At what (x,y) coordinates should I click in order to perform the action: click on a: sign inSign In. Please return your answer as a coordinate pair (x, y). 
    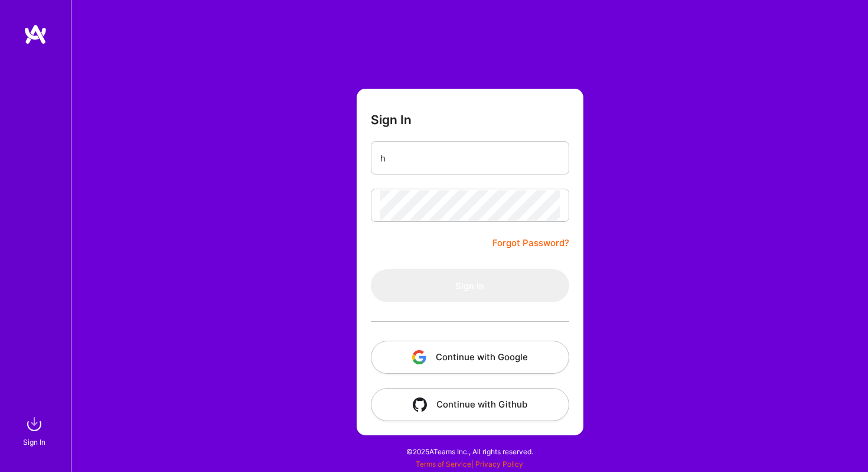
    Looking at the image, I should click on (35, 429).